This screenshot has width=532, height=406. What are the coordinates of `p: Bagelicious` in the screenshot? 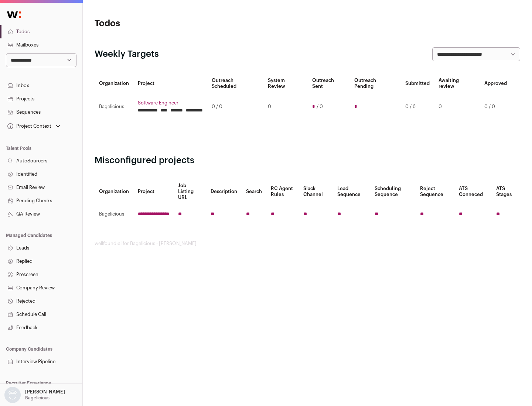 It's located at (37, 398).